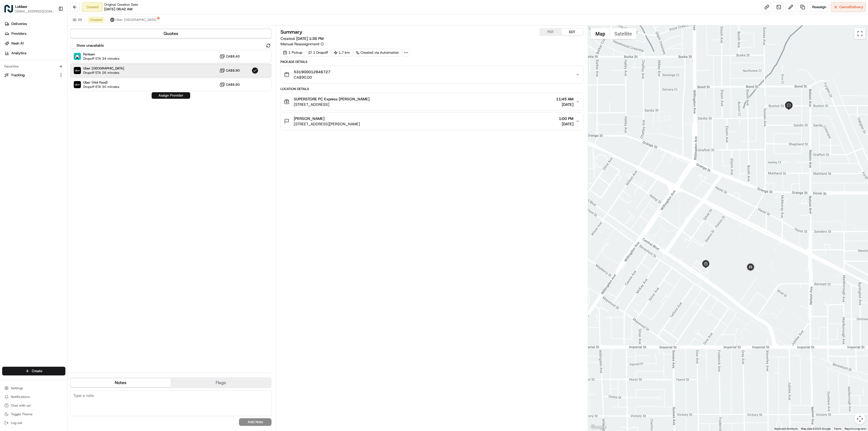 Image resolution: width=868 pixels, height=431 pixels. I want to click on input: Clear, so click(52, 76).